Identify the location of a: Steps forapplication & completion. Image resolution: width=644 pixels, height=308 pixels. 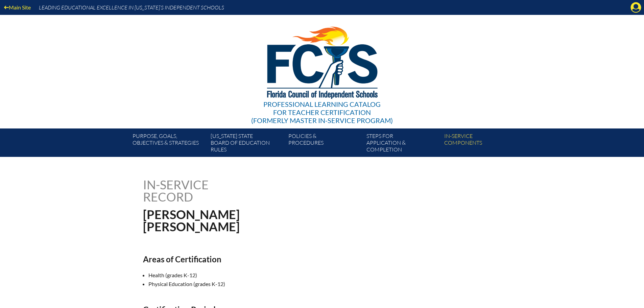
(402, 144).